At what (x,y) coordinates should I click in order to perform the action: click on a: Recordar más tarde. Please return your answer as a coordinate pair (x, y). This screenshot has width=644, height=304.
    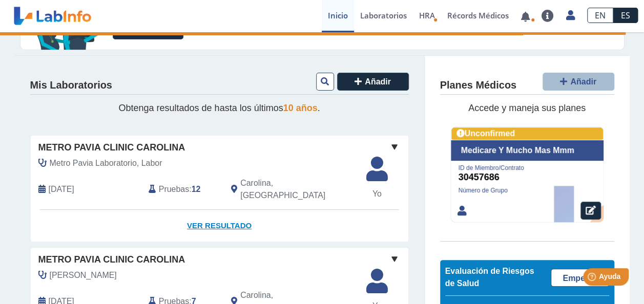
    Looking at the image, I should click on (224, 30).